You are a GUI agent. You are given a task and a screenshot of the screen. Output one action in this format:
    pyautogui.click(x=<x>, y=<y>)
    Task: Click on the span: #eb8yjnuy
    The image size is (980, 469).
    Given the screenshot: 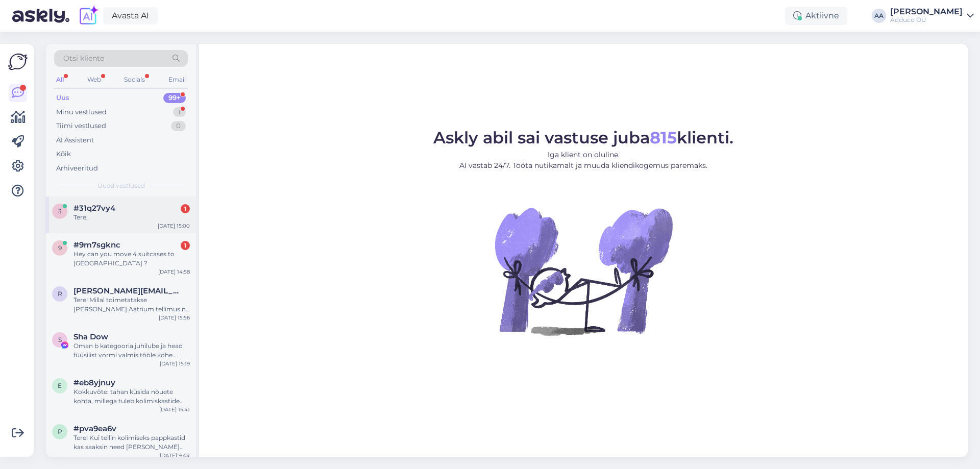 What is the action you would take?
    pyautogui.click(x=94, y=383)
    